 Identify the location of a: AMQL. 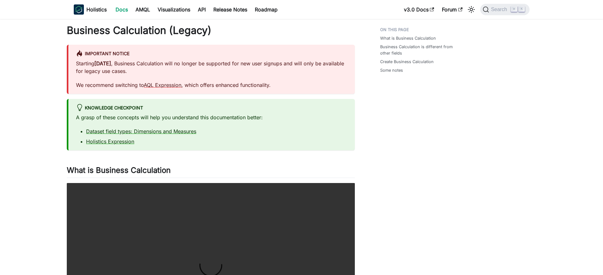
(143, 10).